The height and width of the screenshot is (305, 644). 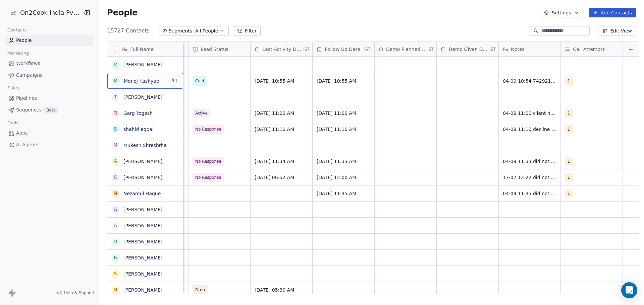 What do you see at coordinates (530, 129) in the screenshot?
I see `span: 04-09 11:10 decline call WA sent` at bounding box center [530, 129].